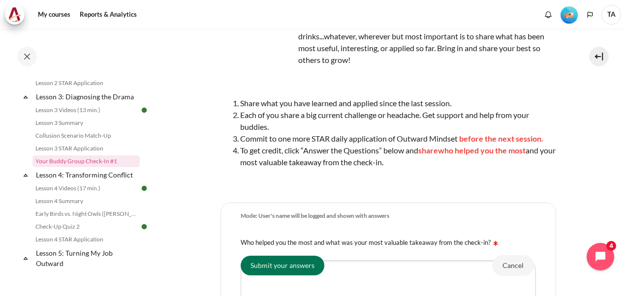 This screenshot has width=626, height=296. I want to click on span: Each of you share a big current challenge or headache. Get support and help from your buddies., so click(384, 121).